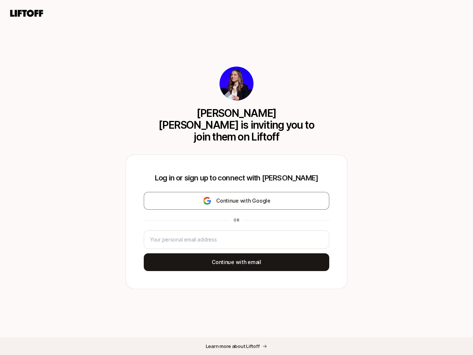 The image size is (473, 355). What do you see at coordinates (207, 201) in the screenshot?
I see `img: google-logo` at bounding box center [207, 201].